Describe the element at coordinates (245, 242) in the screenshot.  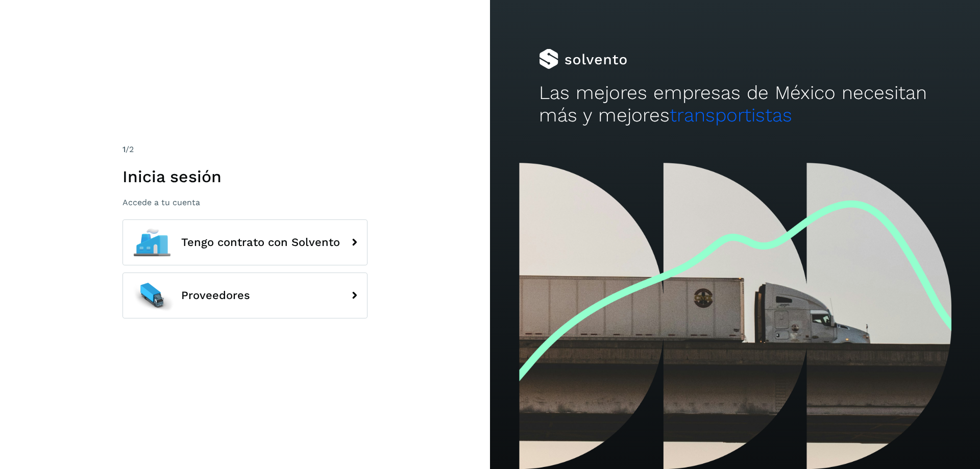
I see `button: Tengo contrato con Solvento` at that location.